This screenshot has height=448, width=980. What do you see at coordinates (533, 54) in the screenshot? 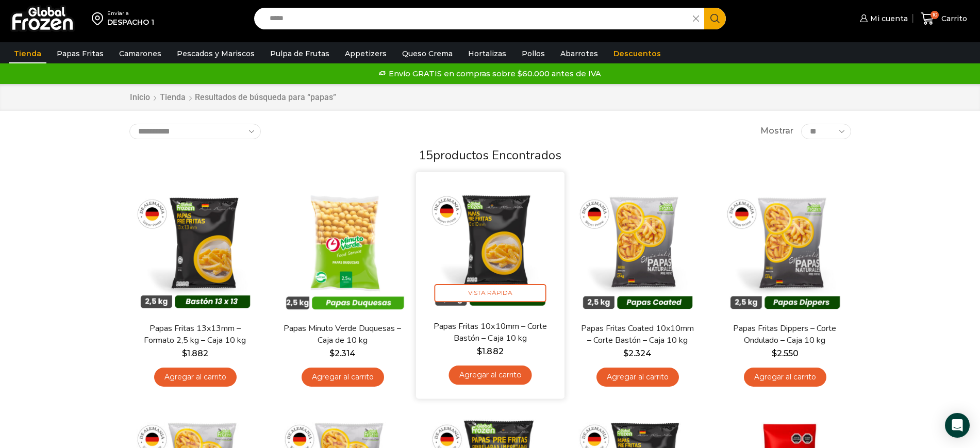
I see `a: Pollos` at bounding box center [533, 54].